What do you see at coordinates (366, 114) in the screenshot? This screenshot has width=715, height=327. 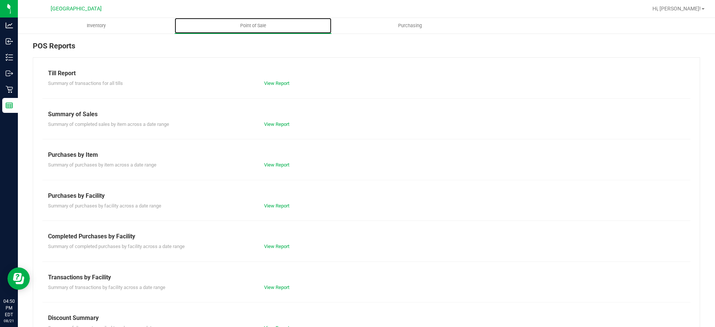 I see `div: Summary of Sales` at bounding box center [366, 114].